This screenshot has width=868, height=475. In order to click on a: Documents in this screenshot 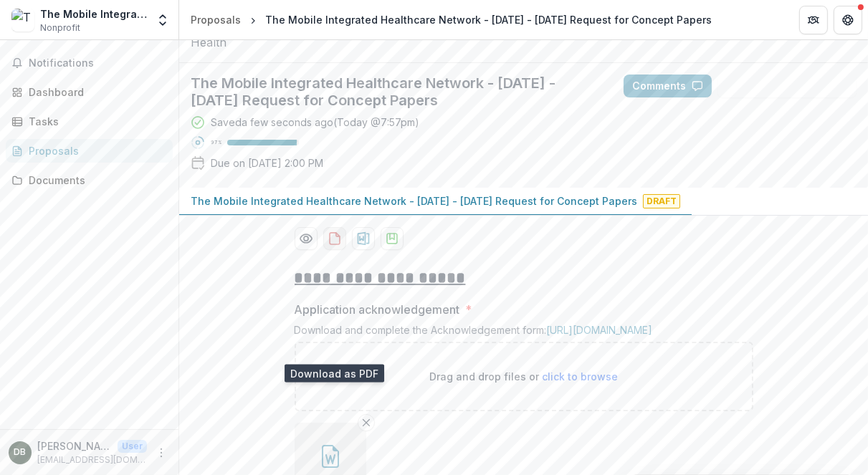, I will do `click(89, 180)`.